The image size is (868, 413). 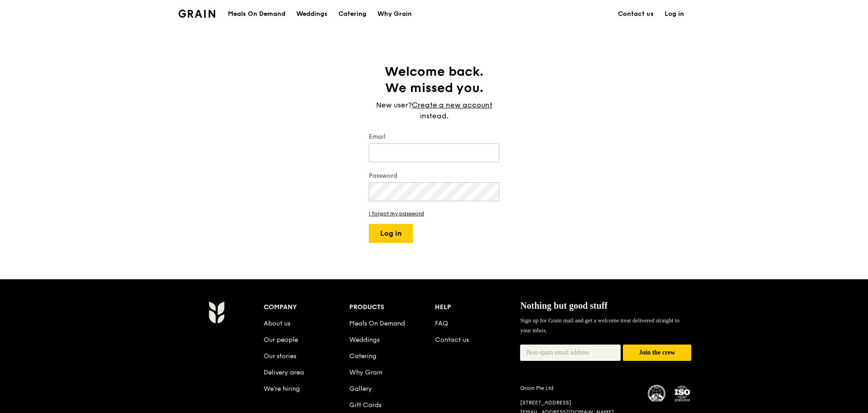 I want to click on div: Grain Pte Ltd, so click(x=578, y=388).